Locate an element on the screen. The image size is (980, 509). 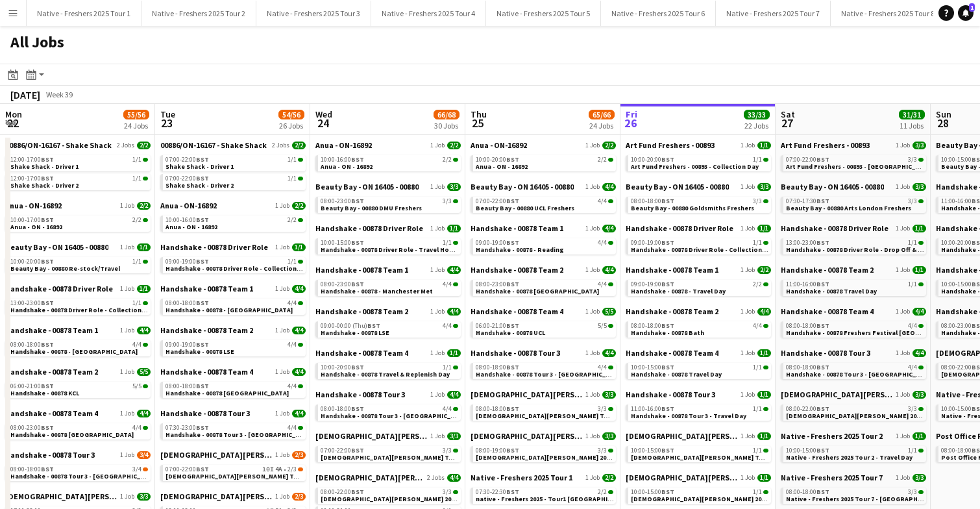
a: 13:00-23:00BST1/1Handshake - 00878 Driver Role - Collection & Drop Off is located at coordinates (79, 306).